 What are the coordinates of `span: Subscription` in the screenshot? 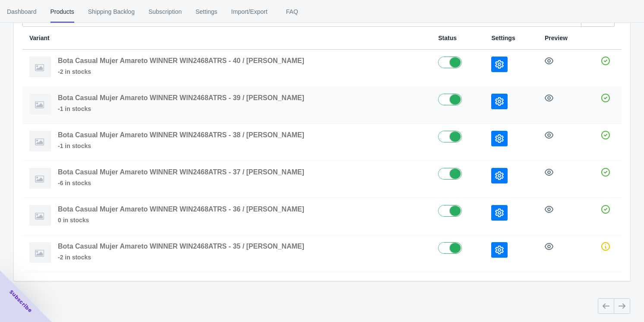 It's located at (165, 12).